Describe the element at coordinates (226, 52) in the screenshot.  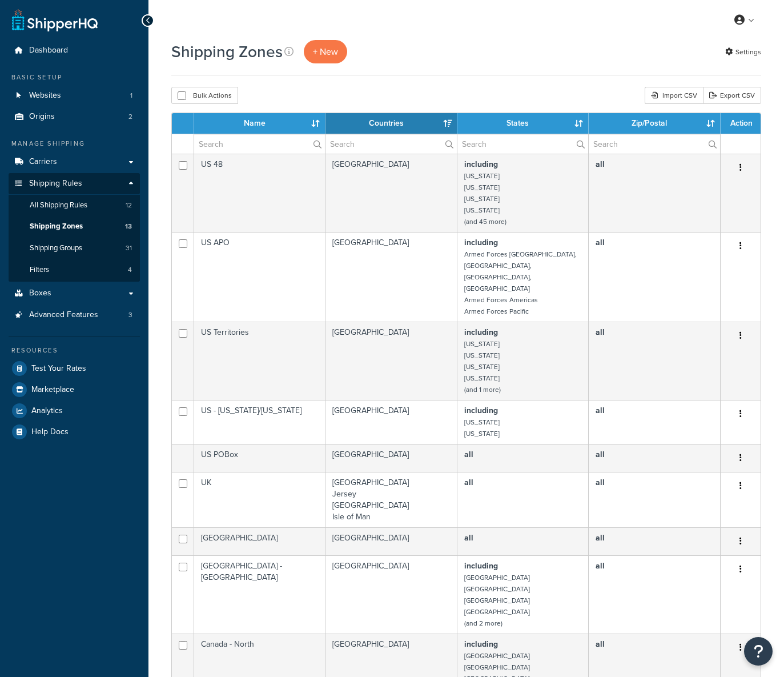
I see `h1: Shipping Zones` at that location.